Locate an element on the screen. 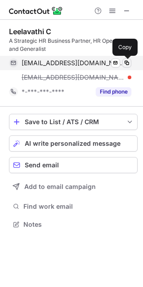 The width and height of the screenshot is (143, 287). div: Leelavathi C is located at coordinates (30, 32).